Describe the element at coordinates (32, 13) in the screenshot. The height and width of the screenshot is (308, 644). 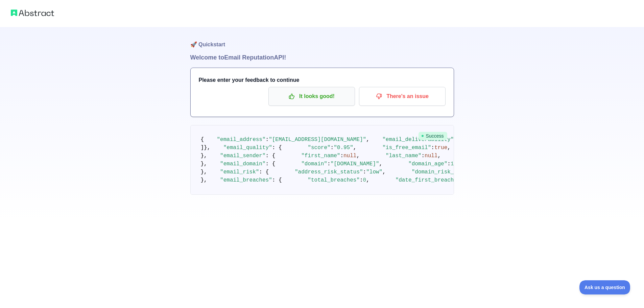
I see `img: Abstract logo` at that location.